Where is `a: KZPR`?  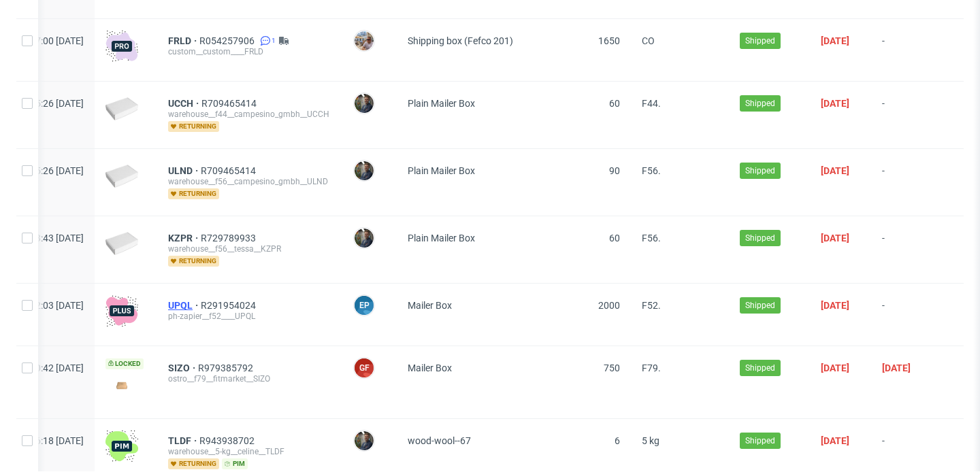 a: KZPR is located at coordinates (184, 238).